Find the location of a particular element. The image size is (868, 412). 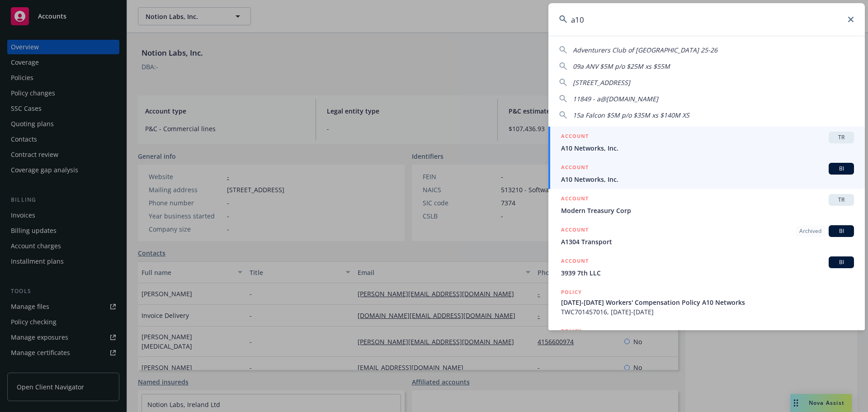

span: A1304 Transport is located at coordinates (707, 241).